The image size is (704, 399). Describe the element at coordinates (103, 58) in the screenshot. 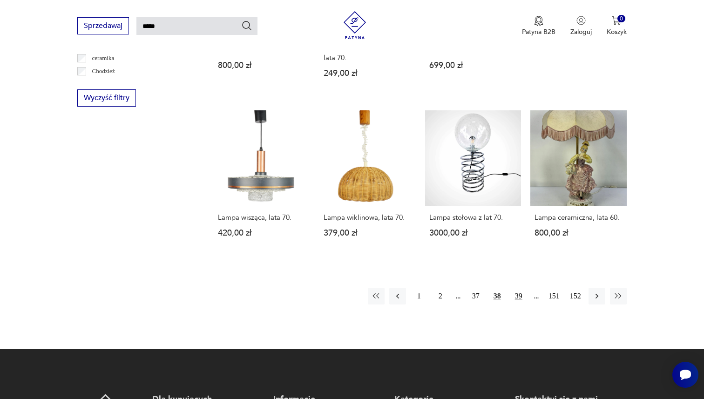

I see `p: ceramika` at that location.